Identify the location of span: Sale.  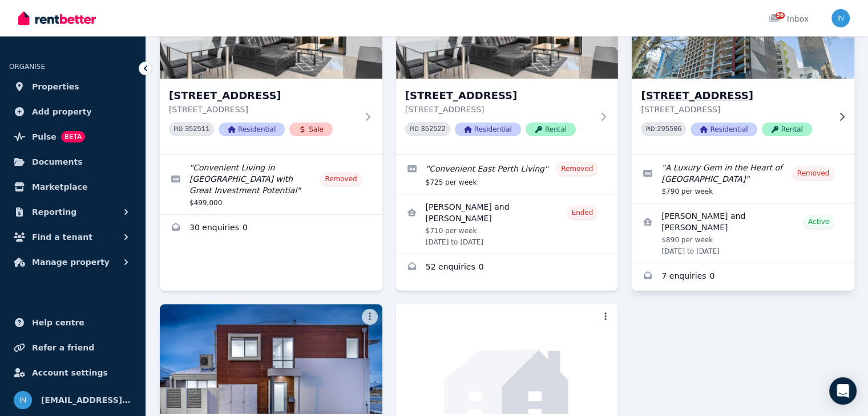
(311, 130).